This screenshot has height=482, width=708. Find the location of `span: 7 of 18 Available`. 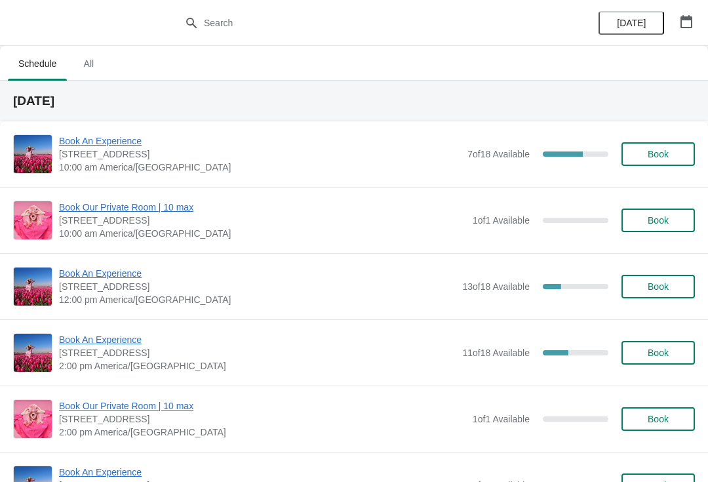

span: 7 of 18 Available is located at coordinates (498, 154).